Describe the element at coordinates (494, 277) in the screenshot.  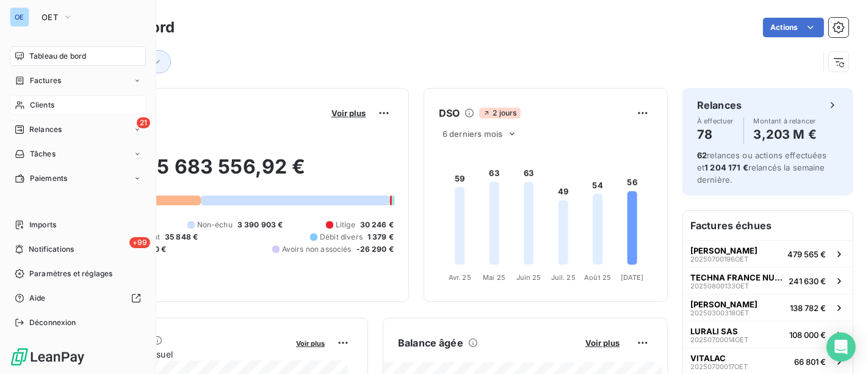
I see `tspan: Mai 25` at that location.